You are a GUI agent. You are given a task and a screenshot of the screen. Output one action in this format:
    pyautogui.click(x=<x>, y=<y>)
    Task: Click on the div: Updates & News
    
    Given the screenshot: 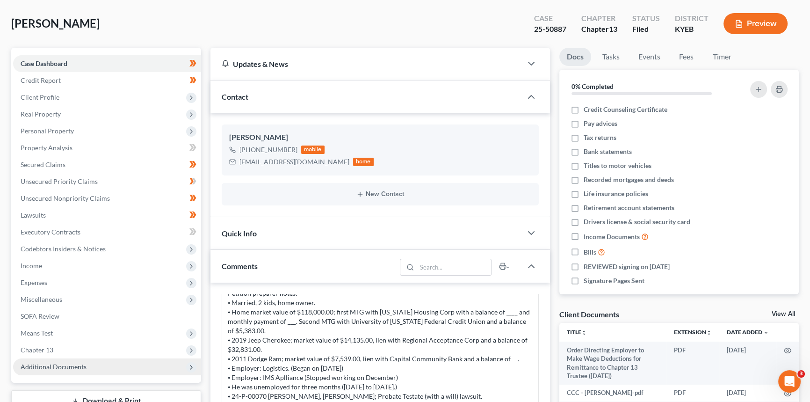 What is the action you would take?
    pyautogui.click(x=366, y=64)
    